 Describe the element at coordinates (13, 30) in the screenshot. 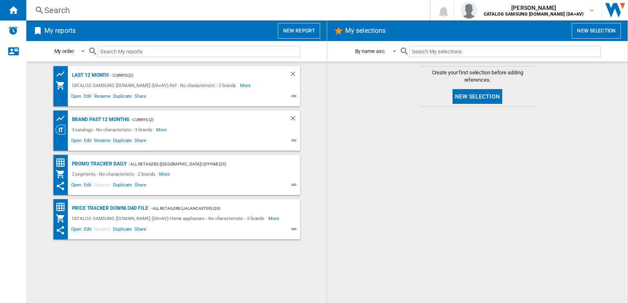

I see `img: alerts-logo.svg` at that location.